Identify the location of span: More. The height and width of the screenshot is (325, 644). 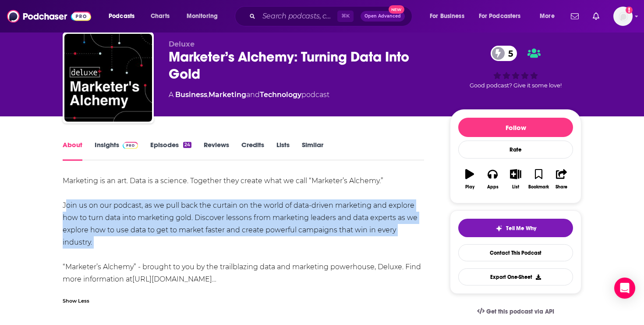
(547, 16).